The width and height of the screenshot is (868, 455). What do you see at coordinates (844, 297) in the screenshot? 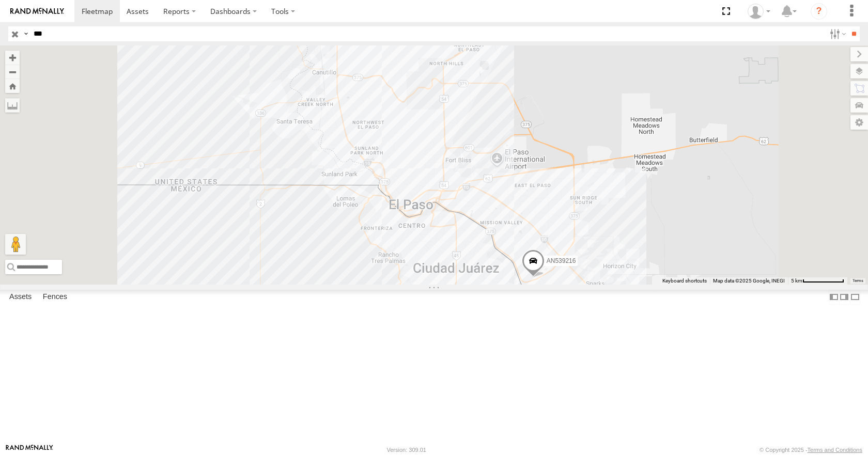
I see `label: Dock Summary Table to the Right` at bounding box center [844, 297].